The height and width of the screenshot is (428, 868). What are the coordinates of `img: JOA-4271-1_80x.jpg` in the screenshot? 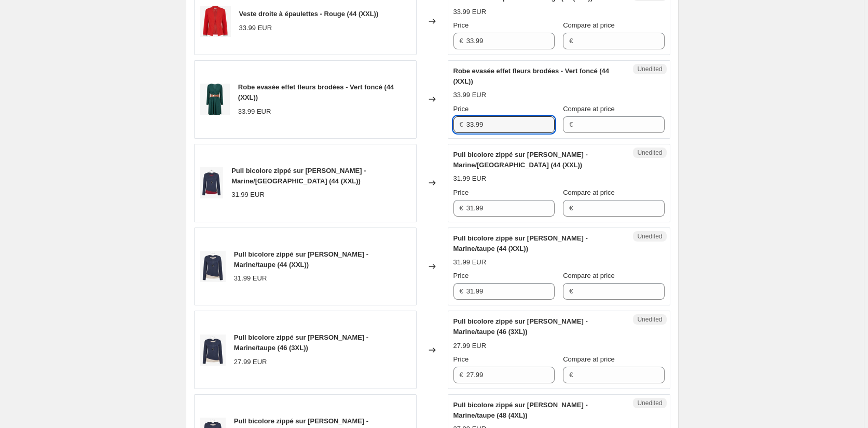 It's located at (215, 21).